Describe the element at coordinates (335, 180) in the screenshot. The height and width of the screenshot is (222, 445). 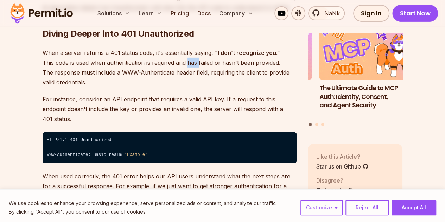
I see `p: Disagree?` at that location.